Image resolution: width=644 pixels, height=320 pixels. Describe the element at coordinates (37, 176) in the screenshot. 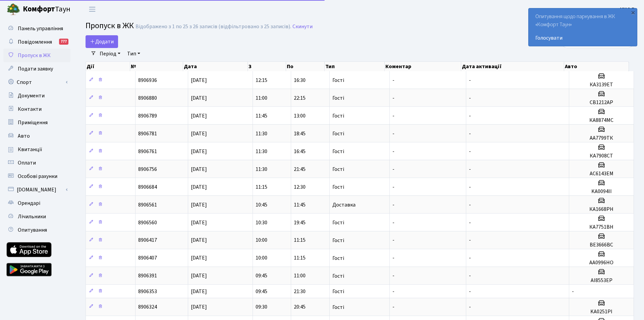

I see `span: Особові рахунки` at that location.